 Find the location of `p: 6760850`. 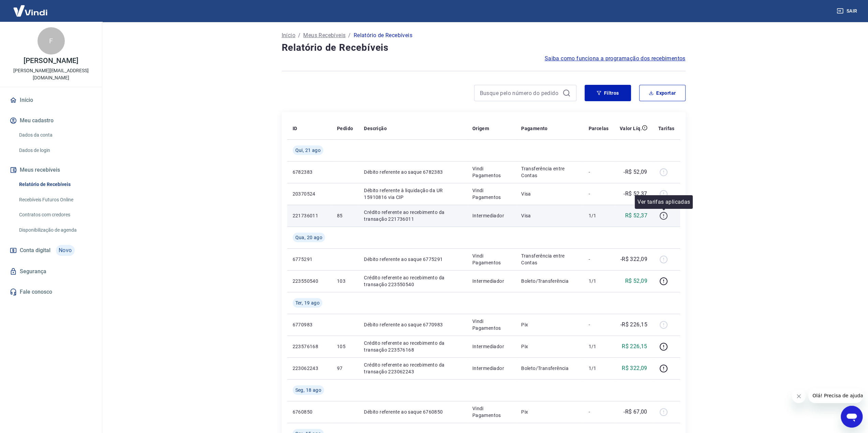

p: 6760850 is located at coordinates (309, 412).